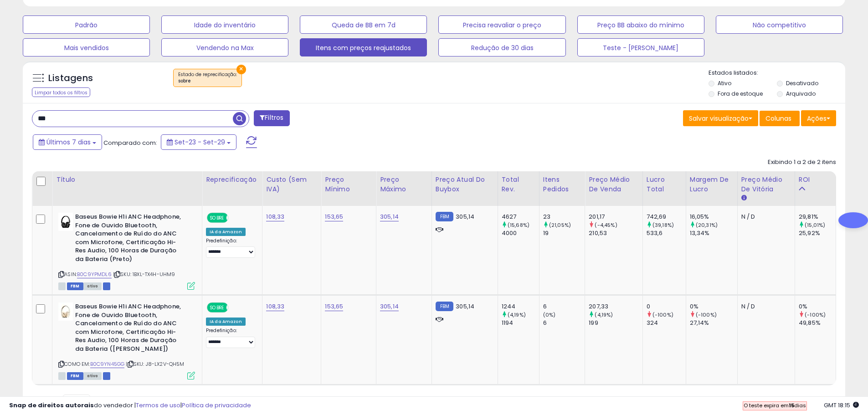  Describe the element at coordinates (51, 405) in the screenshot. I see `font: Snap de direitos autorais` at that location.